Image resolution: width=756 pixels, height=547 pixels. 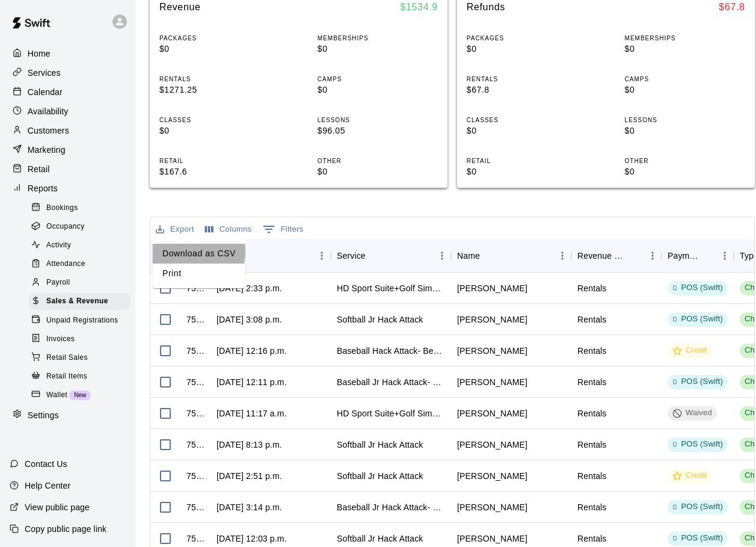 What do you see at coordinates (67, 112) in the screenshot?
I see `a: Availability` at bounding box center [67, 112].